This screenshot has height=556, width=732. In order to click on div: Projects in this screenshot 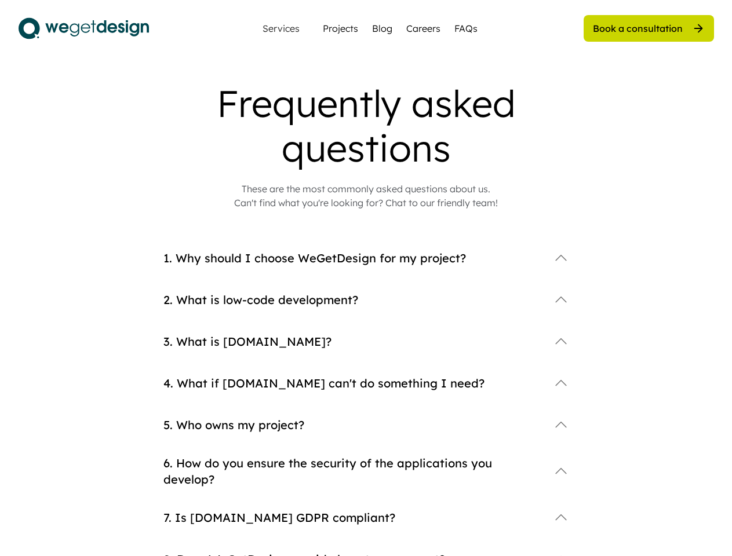, I will do `click(340, 28)`.